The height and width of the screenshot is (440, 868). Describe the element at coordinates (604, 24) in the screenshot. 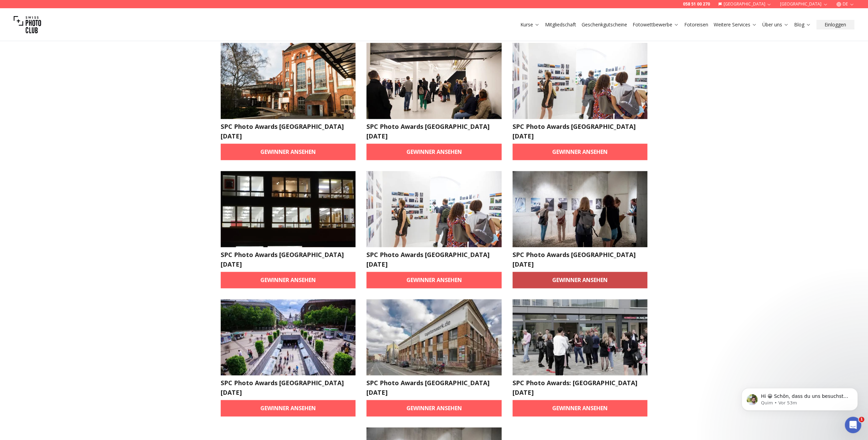

I see `a: Geschenkgutscheine` at that location.